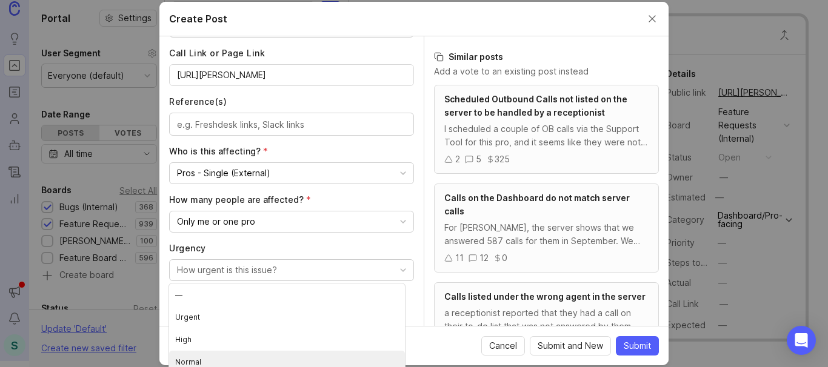 This screenshot has width=828, height=367. Describe the element at coordinates (637, 346) in the screenshot. I see `span: Submit` at that location.